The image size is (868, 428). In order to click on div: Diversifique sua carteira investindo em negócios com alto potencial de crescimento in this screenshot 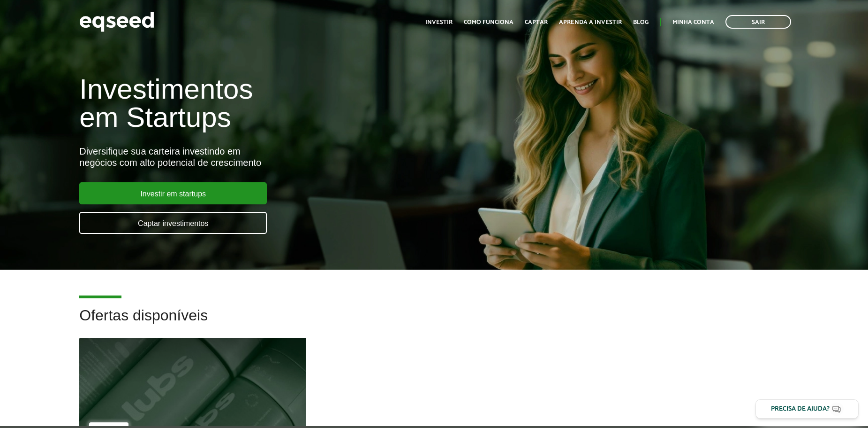, I will do `click(289, 156)`.